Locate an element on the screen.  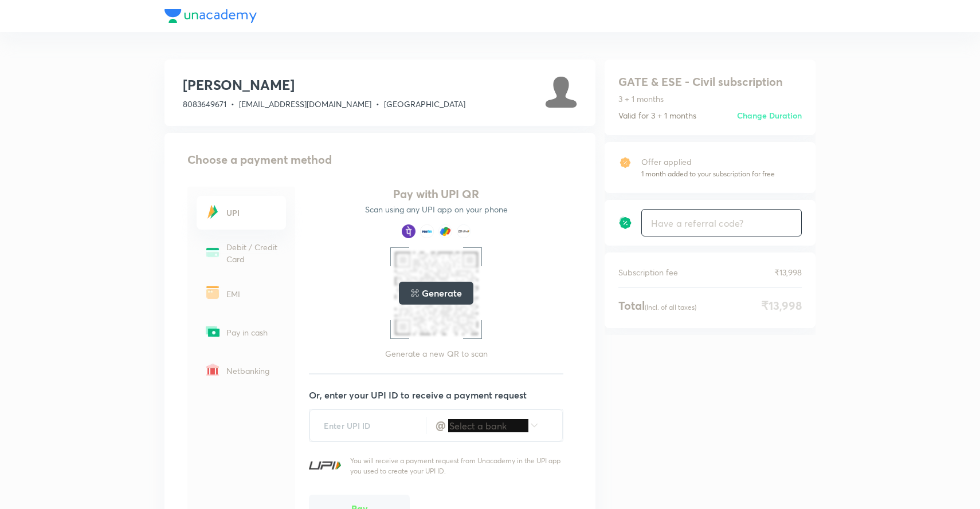
img: UPI is located at coordinates (325, 466).